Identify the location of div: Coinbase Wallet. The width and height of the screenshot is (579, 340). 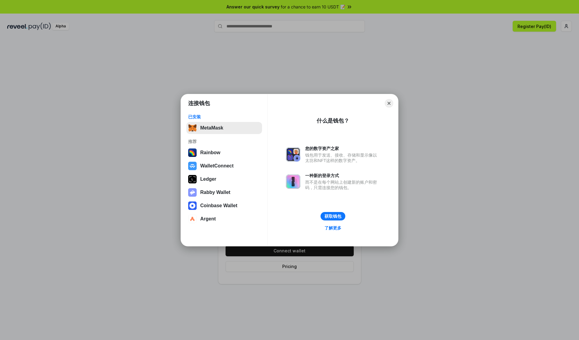
(219, 206).